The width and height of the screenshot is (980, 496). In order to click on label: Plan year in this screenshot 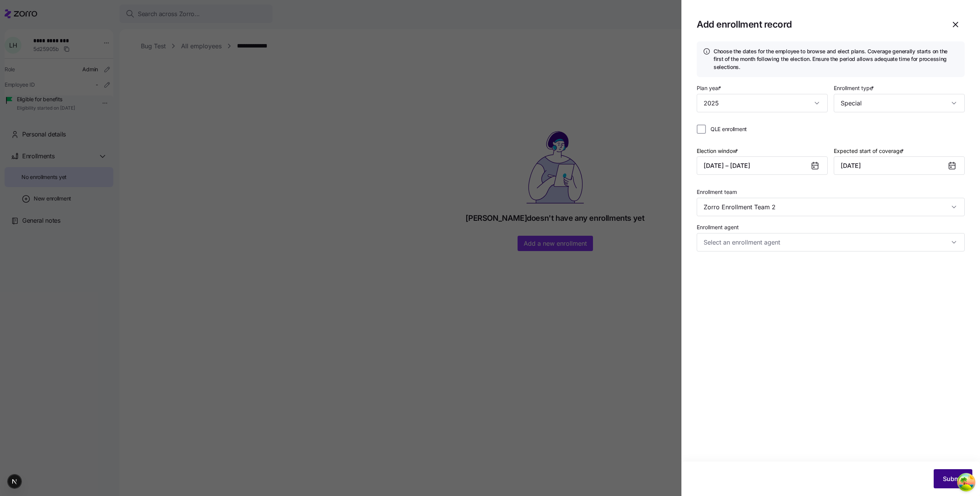, I will do `click(709, 88)`.